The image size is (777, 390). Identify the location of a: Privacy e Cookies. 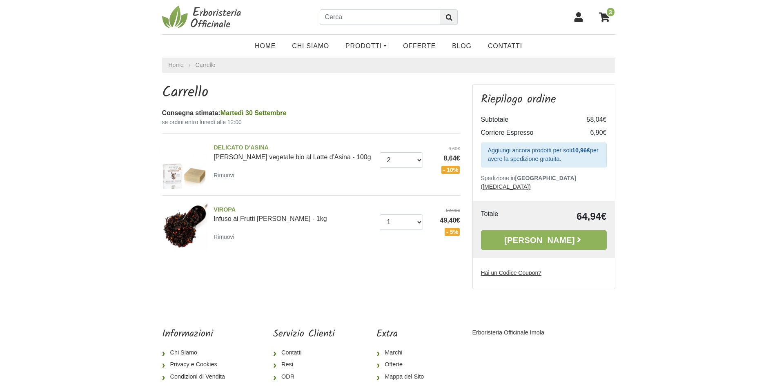
(197, 365).